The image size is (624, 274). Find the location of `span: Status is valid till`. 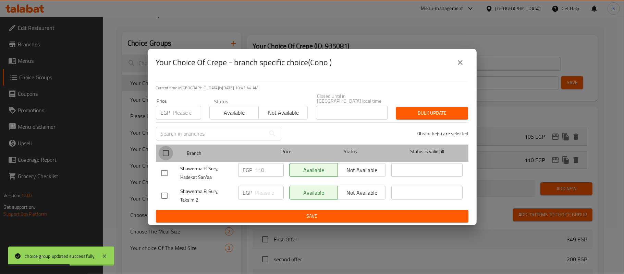

span: Status is valid till is located at coordinates (427, 151).